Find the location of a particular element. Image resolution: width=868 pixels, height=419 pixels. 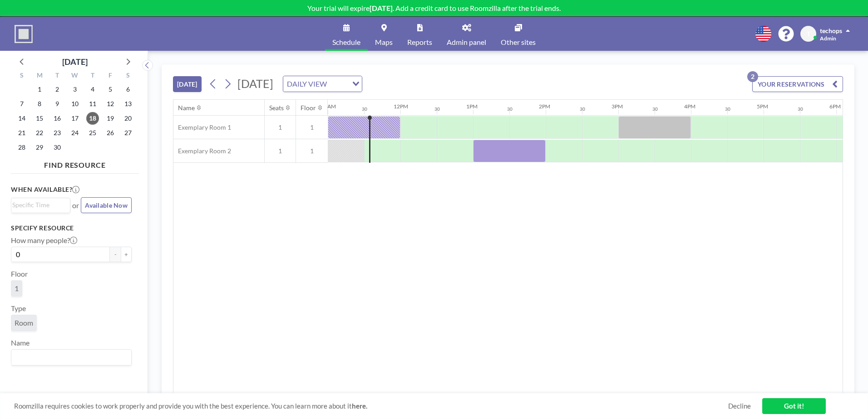

span: Saturday, September 20, 2025 is located at coordinates (128, 119).